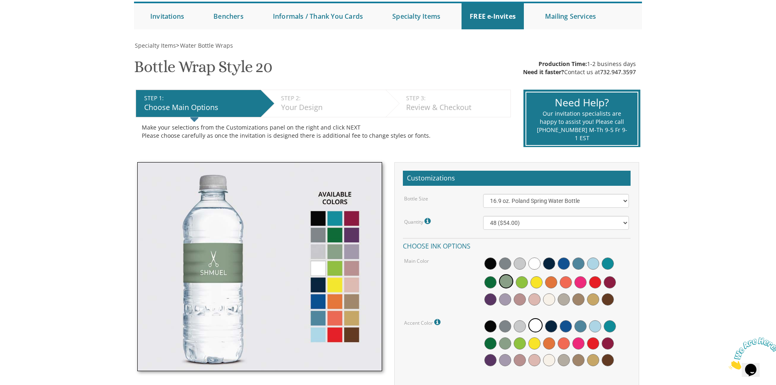 This screenshot has width=776, height=385. I want to click on a: Informals / Thank You Cards, so click(318, 16).